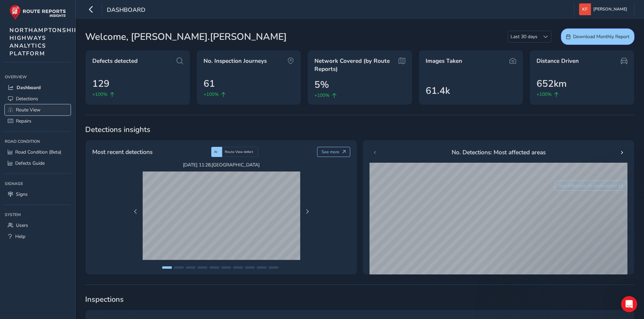 The image size is (644, 319). Describe the element at coordinates (38, 141) in the screenshot. I see `div: Road Condition` at that location.